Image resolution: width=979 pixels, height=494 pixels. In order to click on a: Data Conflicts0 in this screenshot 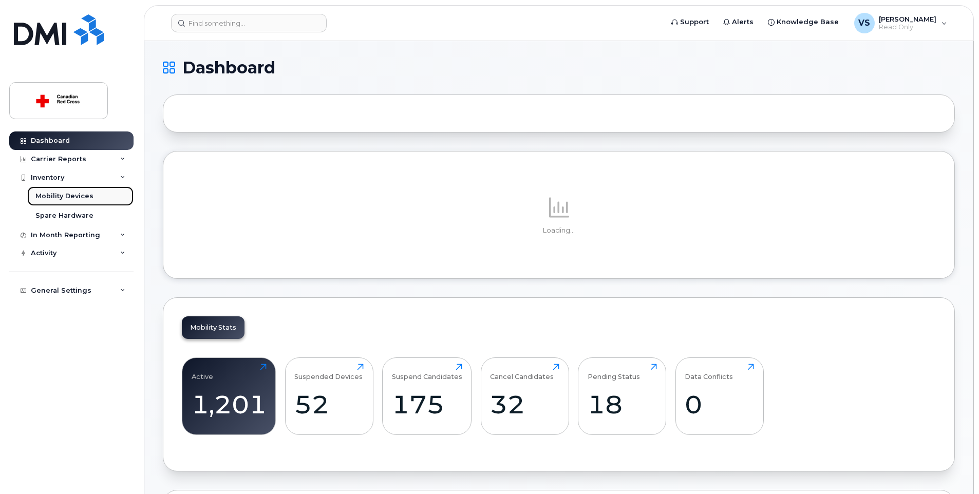, I will do `click(719, 396)`.